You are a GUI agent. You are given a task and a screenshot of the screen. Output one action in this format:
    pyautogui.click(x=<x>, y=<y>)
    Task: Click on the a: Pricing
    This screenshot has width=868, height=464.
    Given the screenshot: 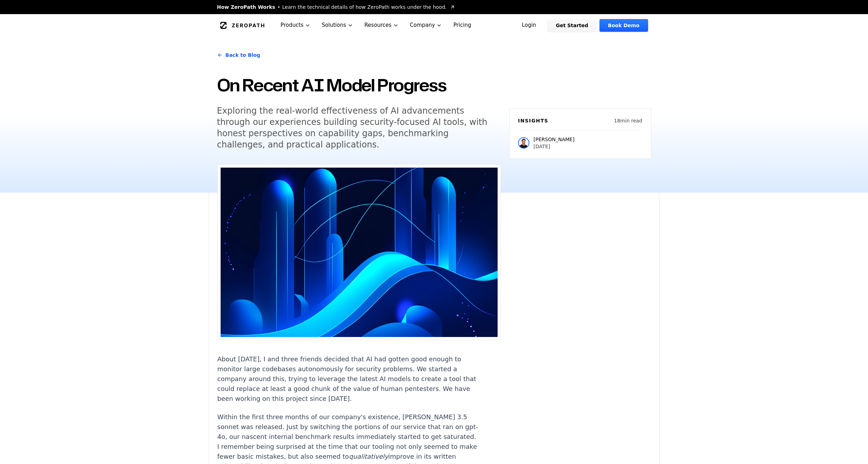 What is the action you would take?
    pyautogui.click(x=462, y=25)
    